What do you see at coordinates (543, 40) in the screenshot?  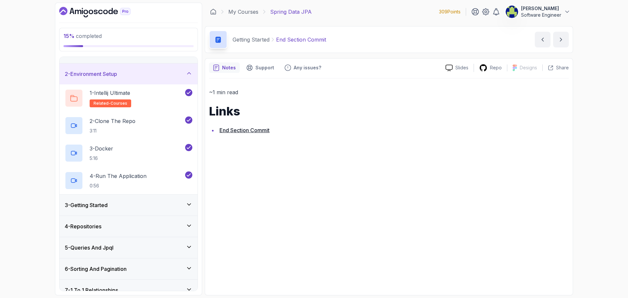 I see `button: previous content` at bounding box center [543, 40].